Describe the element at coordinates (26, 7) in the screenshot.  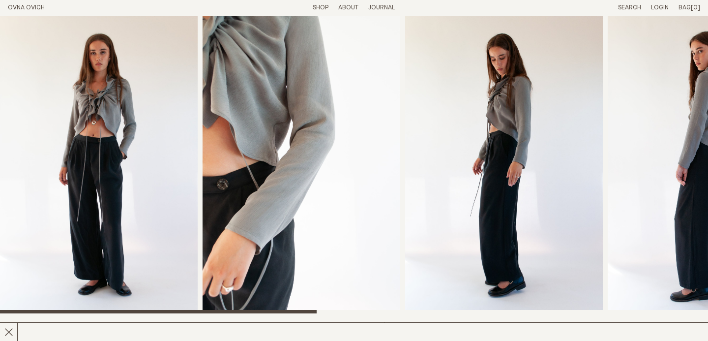
I see `a: Home` at that location.